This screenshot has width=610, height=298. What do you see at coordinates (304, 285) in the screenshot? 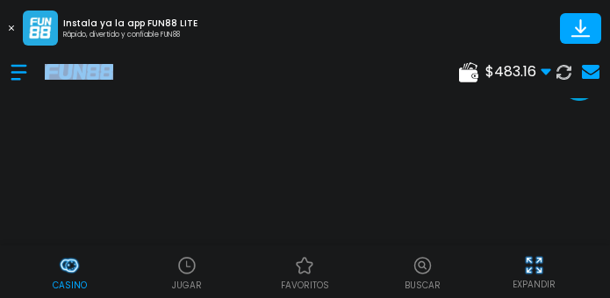
I see `p: favoritos` at bounding box center [304, 285].